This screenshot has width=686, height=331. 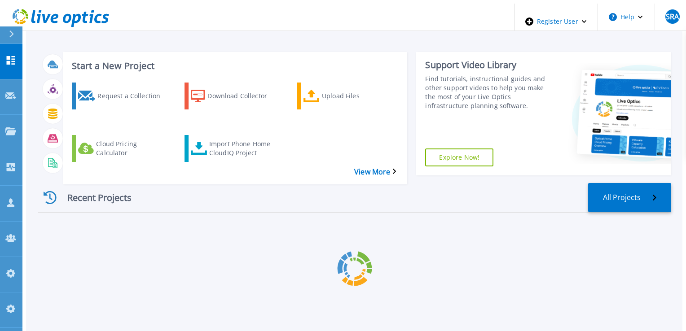 What do you see at coordinates (239, 96) in the screenshot?
I see `a: Download Collector` at bounding box center [239, 96].